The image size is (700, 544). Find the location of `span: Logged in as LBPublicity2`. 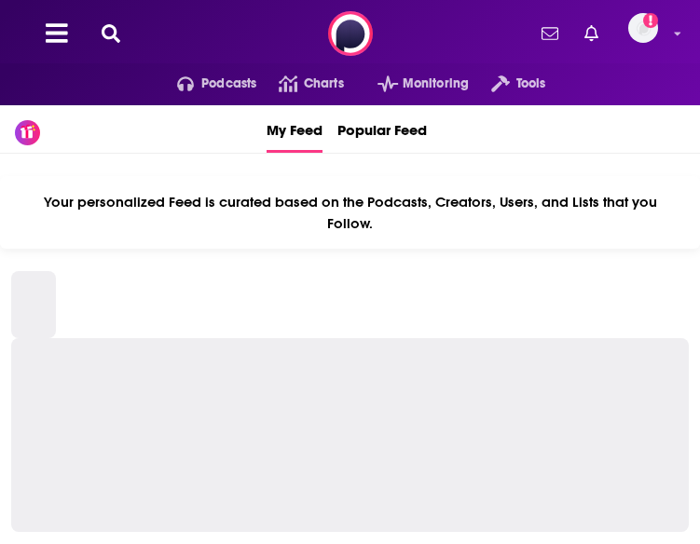

span: Logged in as LBPublicity2 is located at coordinates (643, 28).